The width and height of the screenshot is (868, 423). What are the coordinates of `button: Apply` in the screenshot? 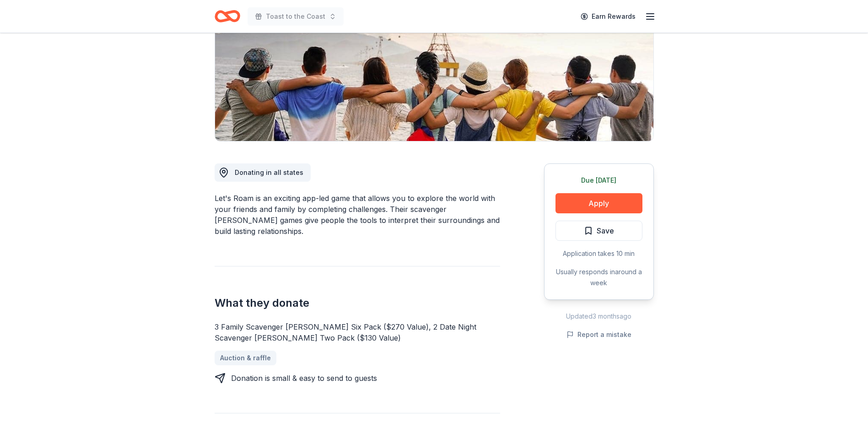 It's located at (599, 203).